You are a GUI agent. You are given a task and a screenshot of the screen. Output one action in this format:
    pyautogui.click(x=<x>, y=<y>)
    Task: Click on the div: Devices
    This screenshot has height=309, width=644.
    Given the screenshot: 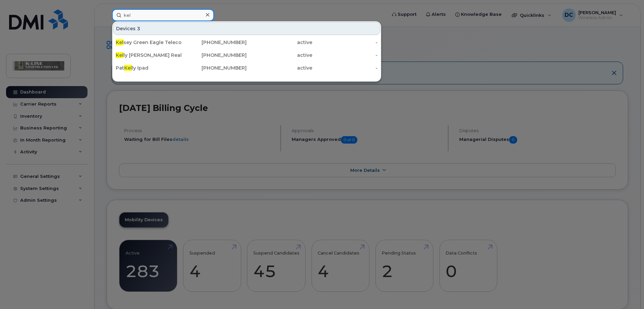 What is the action you would take?
    pyautogui.click(x=247, y=29)
    